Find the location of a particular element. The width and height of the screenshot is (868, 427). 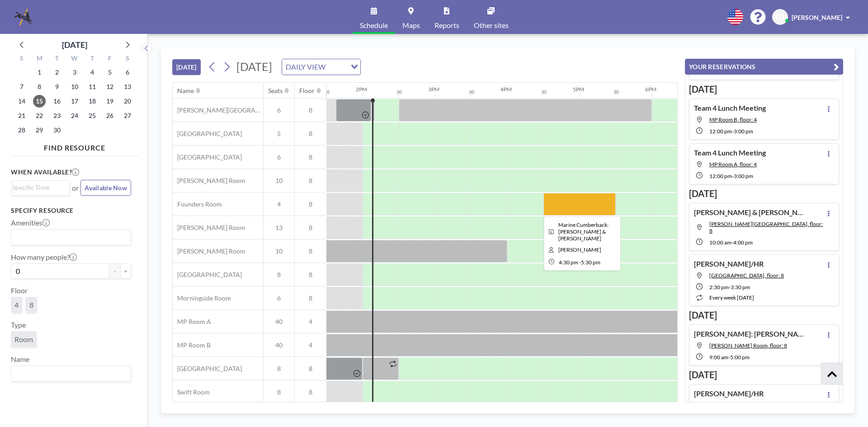

span: 3:30 PM is located at coordinates (739, 287).